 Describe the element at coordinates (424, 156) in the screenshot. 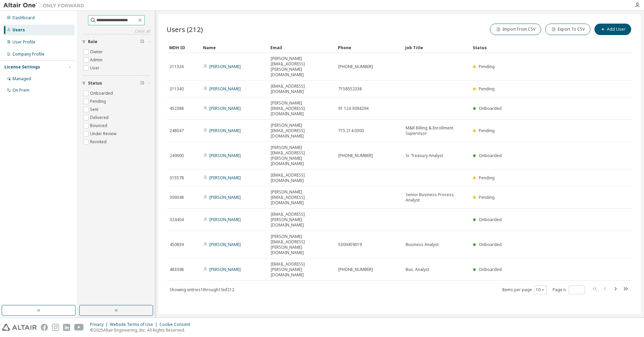

I see `span: Sr Treasury Analyst` at that location.